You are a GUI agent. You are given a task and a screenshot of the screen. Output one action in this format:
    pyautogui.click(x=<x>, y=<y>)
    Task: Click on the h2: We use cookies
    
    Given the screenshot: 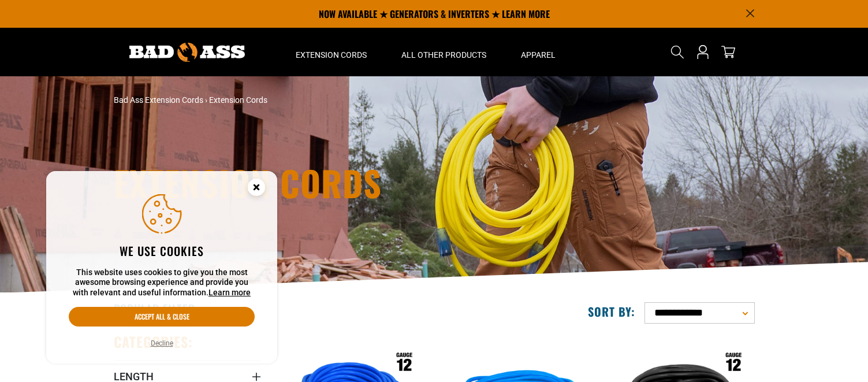 What is the action you would take?
    pyautogui.click(x=161, y=251)
    